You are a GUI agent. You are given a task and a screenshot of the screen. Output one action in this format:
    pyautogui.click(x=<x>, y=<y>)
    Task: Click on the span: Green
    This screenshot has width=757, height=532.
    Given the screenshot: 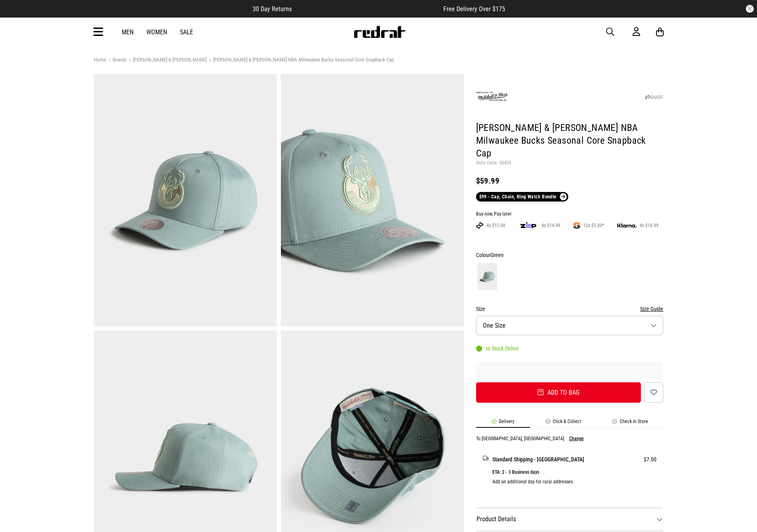 What is the action you would take?
    pyautogui.click(x=497, y=255)
    